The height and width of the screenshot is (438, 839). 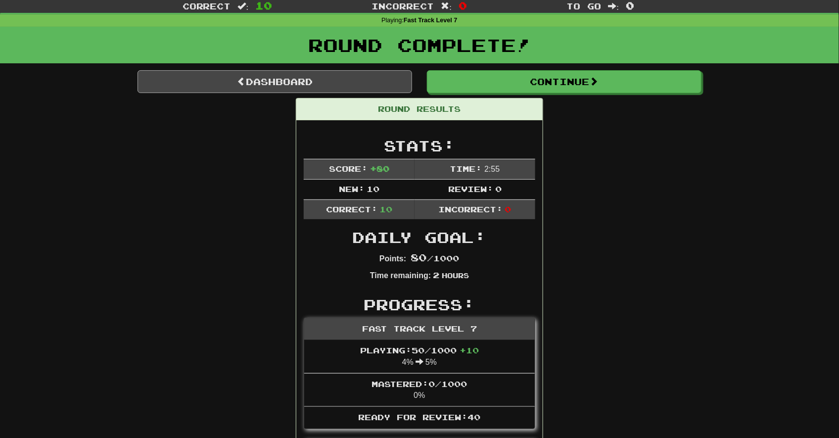 What do you see at coordinates (419, 390) in the screenshot?
I see `li: 0%` at bounding box center [419, 390].